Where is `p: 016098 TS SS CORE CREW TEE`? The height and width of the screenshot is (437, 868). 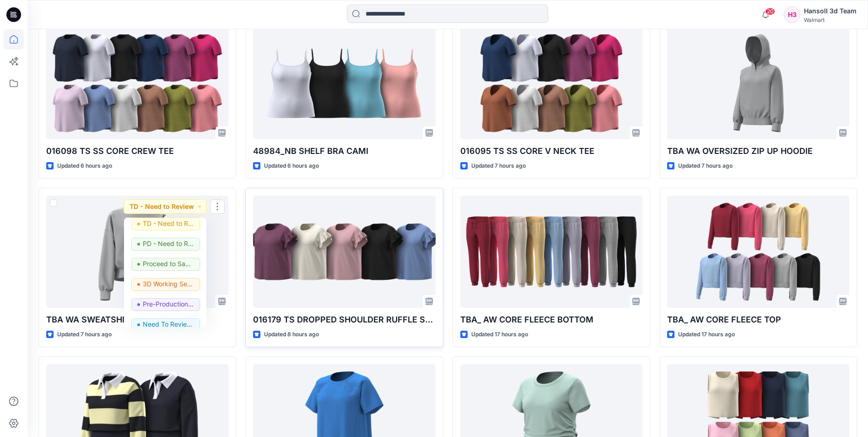 p: 016098 TS SS CORE CREW TEE is located at coordinates (137, 151).